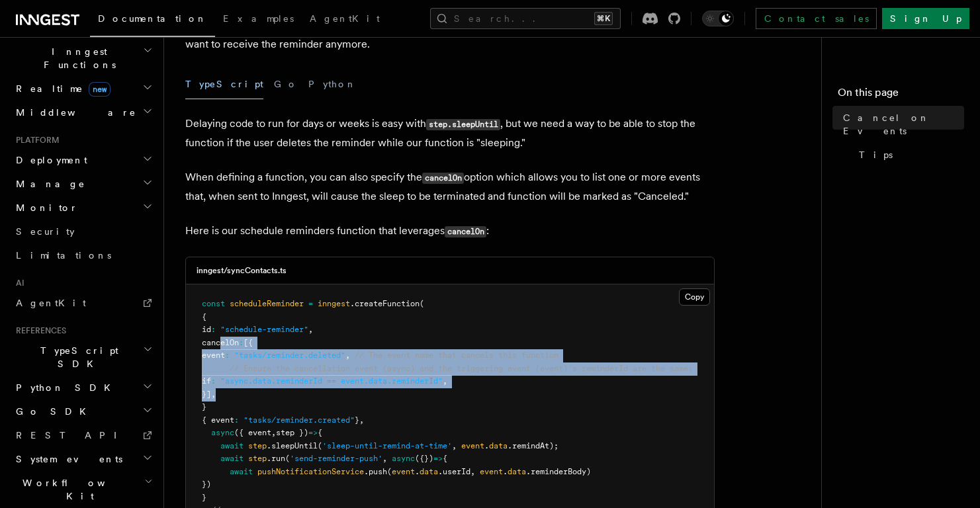  I want to click on span: Workflow Kit, so click(78, 489).